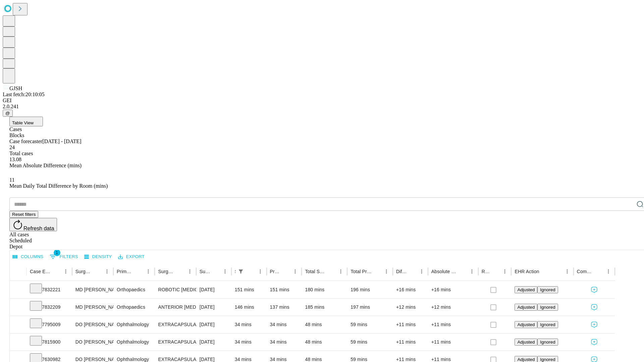 The height and width of the screenshot is (362, 644). Describe the element at coordinates (444, 272) in the screenshot. I see `div: Absolute Difference` at that location.